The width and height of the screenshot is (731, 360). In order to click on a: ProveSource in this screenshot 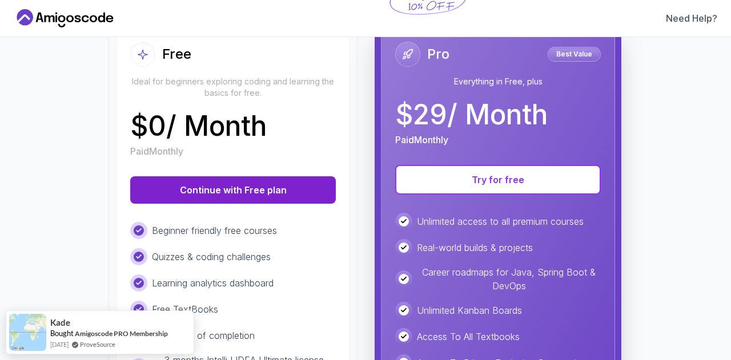, I will do `click(98, 344)`.